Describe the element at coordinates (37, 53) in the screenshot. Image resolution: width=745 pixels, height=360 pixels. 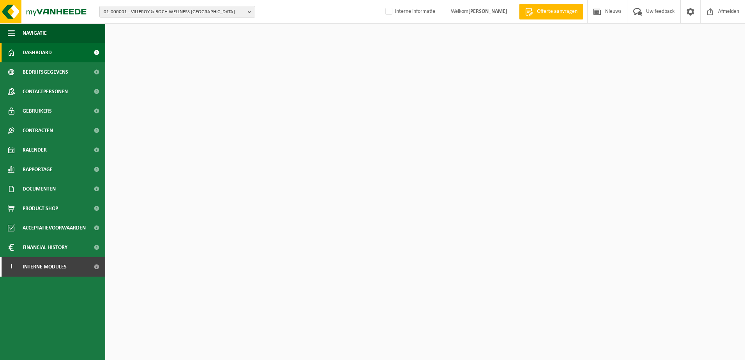
I see `span: Dashboard` at that location.